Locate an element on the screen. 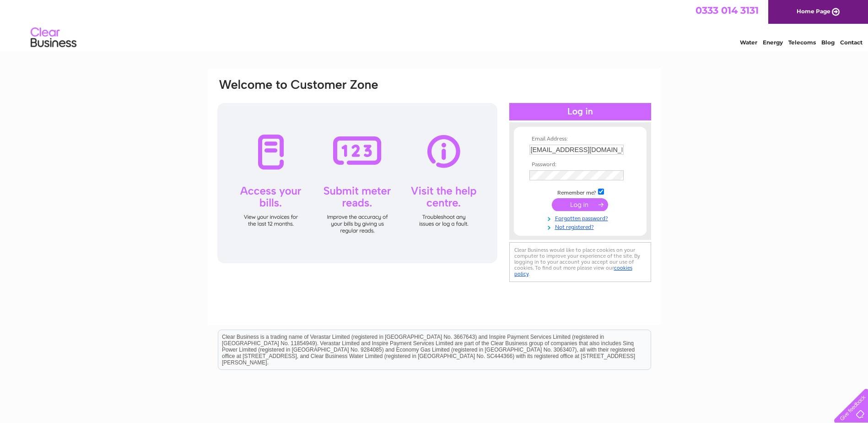 The height and width of the screenshot is (423, 868). a: Energy is located at coordinates (772, 42).